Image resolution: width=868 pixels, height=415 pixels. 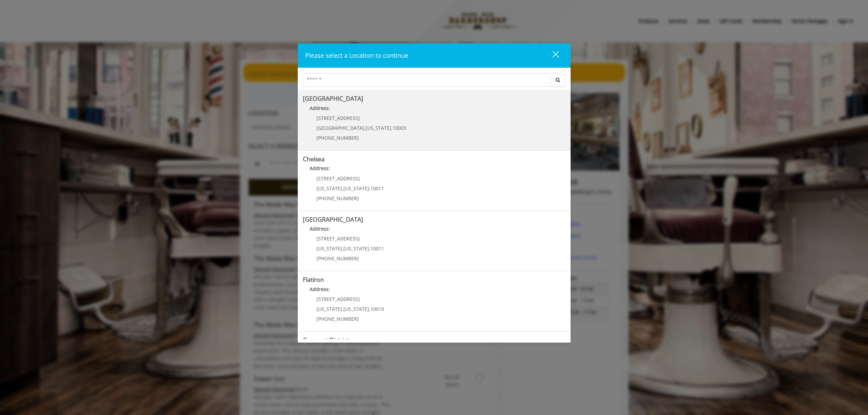 I want to click on b: Chelsea, so click(x=314, y=158).